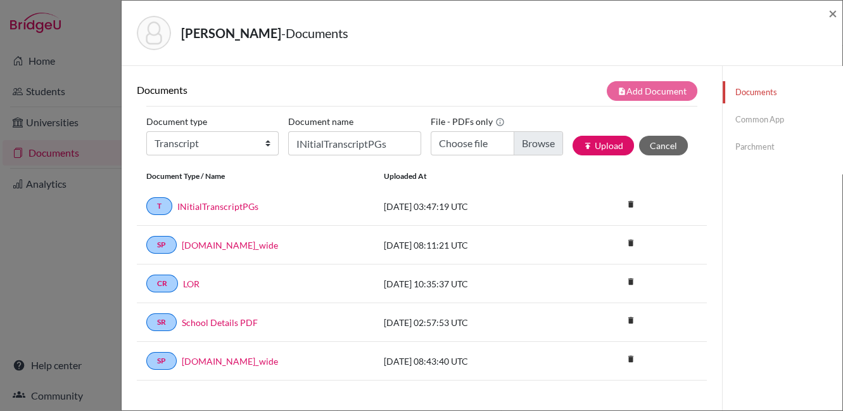 This screenshot has width=843, height=411. What do you see at coordinates (603, 145) in the screenshot?
I see `button: publishUpload` at bounding box center [603, 145].